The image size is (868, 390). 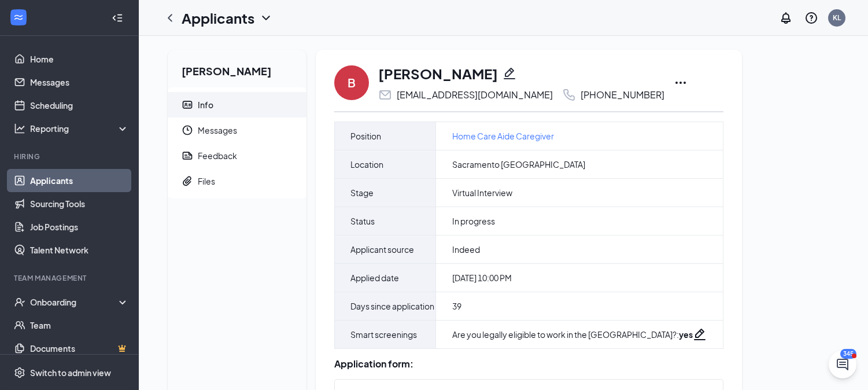 What do you see at coordinates (20, 372) in the screenshot?
I see `svg: Settings` at bounding box center [20, 372].